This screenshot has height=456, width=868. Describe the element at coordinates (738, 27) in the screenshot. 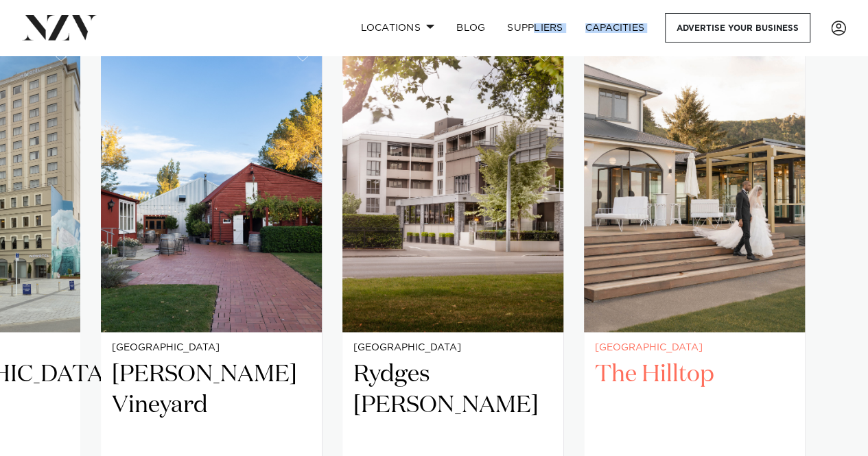

I see `a: Advertise your business` at that location.